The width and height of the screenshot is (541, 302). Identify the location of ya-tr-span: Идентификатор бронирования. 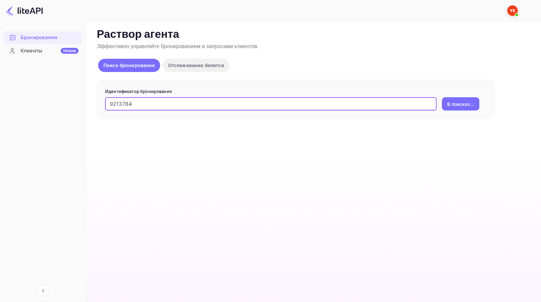
(138, 91).